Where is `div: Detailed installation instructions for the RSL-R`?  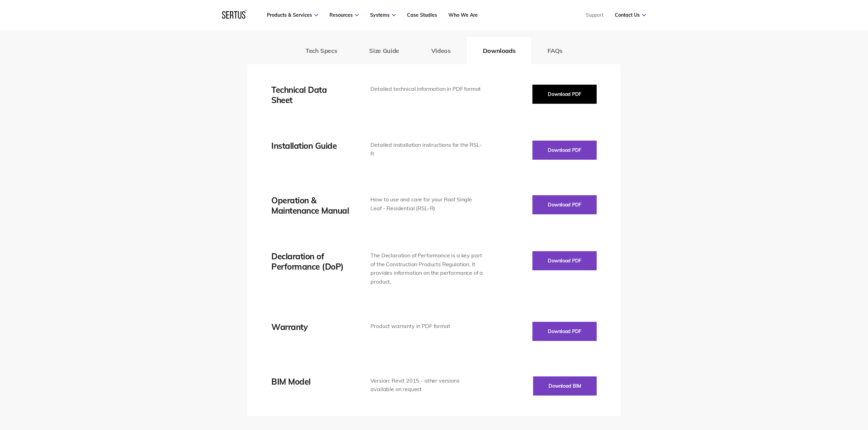 div: Detailed installation instructions for the RSL-R is located at coordinates (427, 149).